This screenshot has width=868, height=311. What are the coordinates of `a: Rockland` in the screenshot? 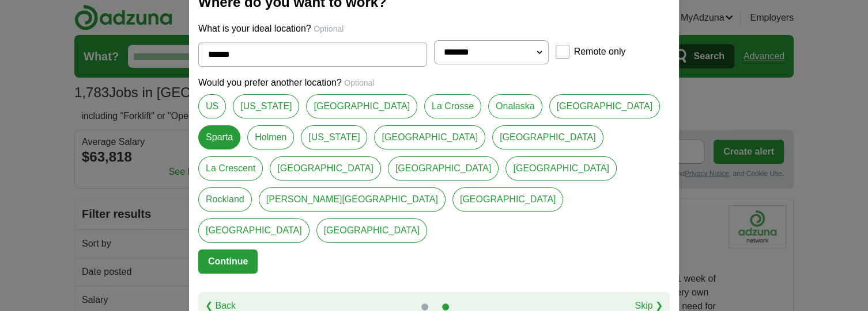 It's located at (225, 200).